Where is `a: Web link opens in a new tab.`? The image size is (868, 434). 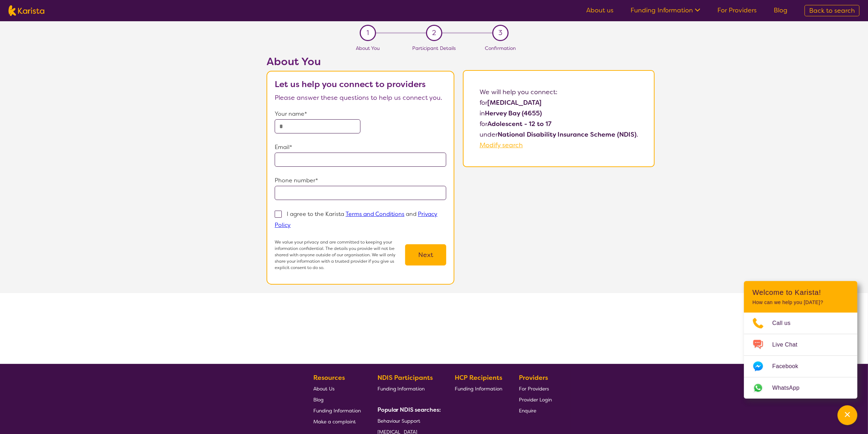
a: Web link opens in a new tab. is located at coordinates (801, 388).